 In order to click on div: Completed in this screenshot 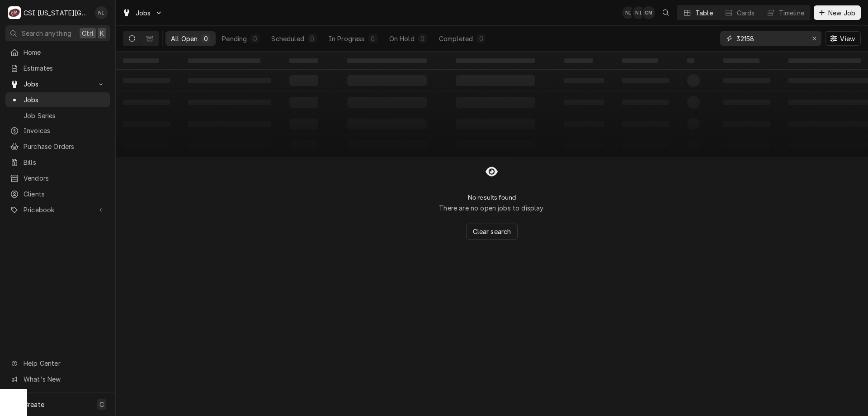, I will do `click(456, 38)`.